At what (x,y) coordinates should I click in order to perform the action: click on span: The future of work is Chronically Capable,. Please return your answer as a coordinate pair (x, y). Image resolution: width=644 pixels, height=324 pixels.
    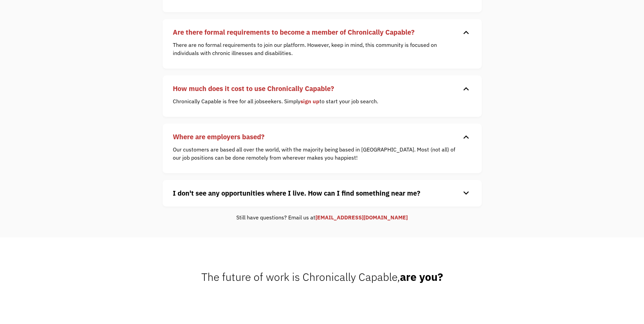
    Looking at the image, I should click on (322, 277).